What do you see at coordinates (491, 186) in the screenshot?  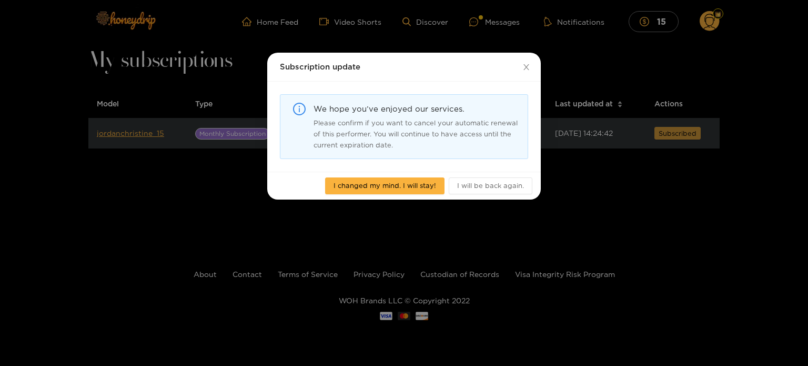 I see `button: I will be back again.` at bounding box center [491, 186].